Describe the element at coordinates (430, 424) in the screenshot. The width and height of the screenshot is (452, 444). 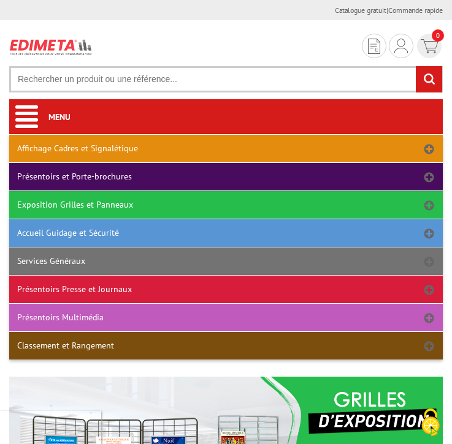
I see `button: Cookies (fenêtre modale)` at that location.